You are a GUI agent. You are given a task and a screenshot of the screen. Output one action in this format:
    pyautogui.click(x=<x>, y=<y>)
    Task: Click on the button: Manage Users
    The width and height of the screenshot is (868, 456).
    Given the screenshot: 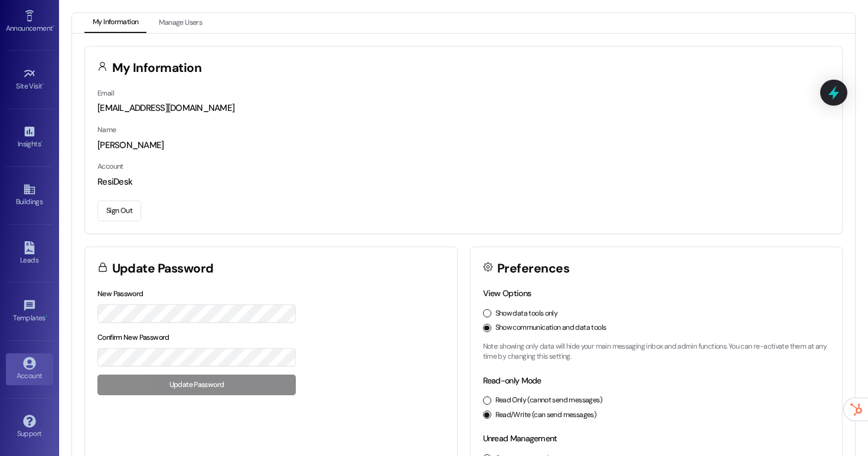 What is the action you would take?
    pyautogui.click(x=180, y=23)
    